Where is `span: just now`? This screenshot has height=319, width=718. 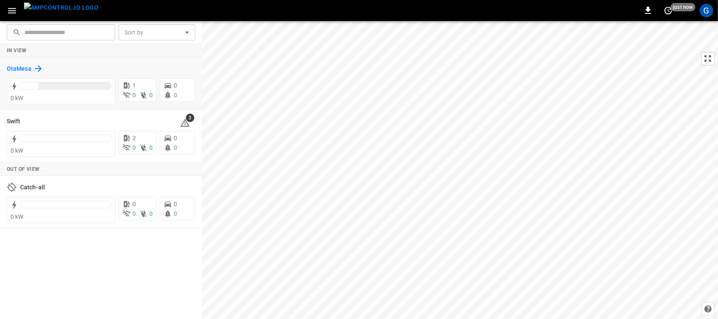
span: just now is located at coordinates (683, 7).